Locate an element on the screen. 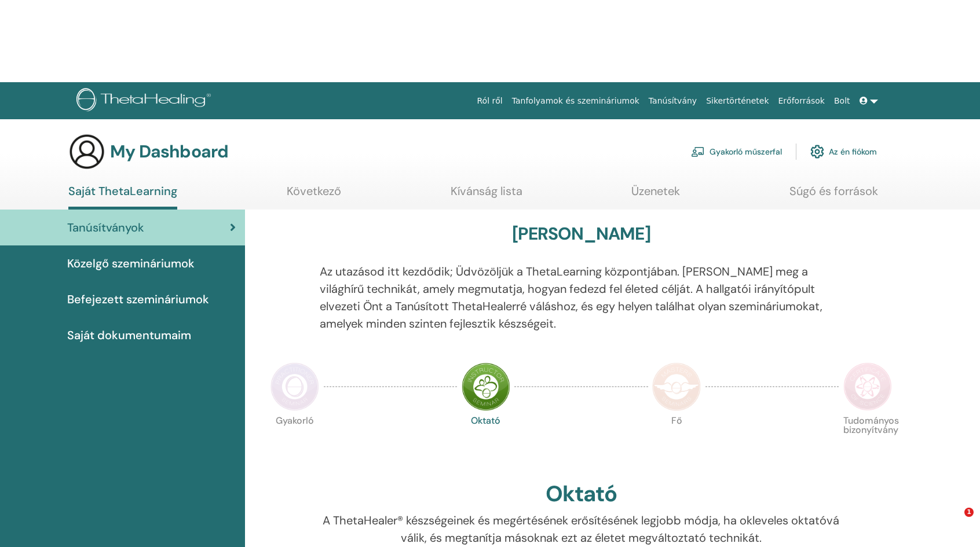  a: Erőforrások is located at coordinates (802, 100).